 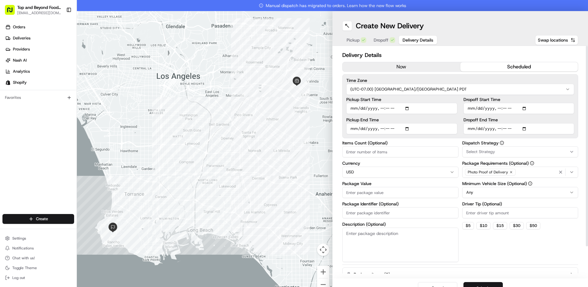 What do you see at coordinates (38, 238) in the screenshot?
I see `button: Settings` at bounding box center [38, 238].